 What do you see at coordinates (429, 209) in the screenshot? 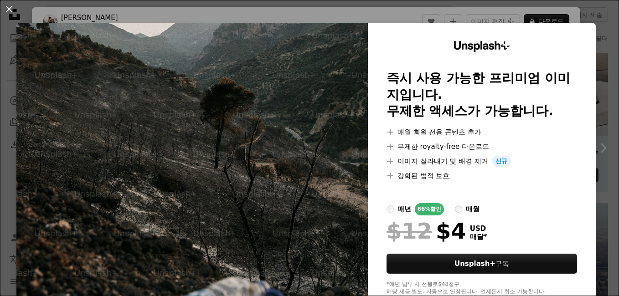
I see `div: 66% 할인` at bounding box center [429, 209].